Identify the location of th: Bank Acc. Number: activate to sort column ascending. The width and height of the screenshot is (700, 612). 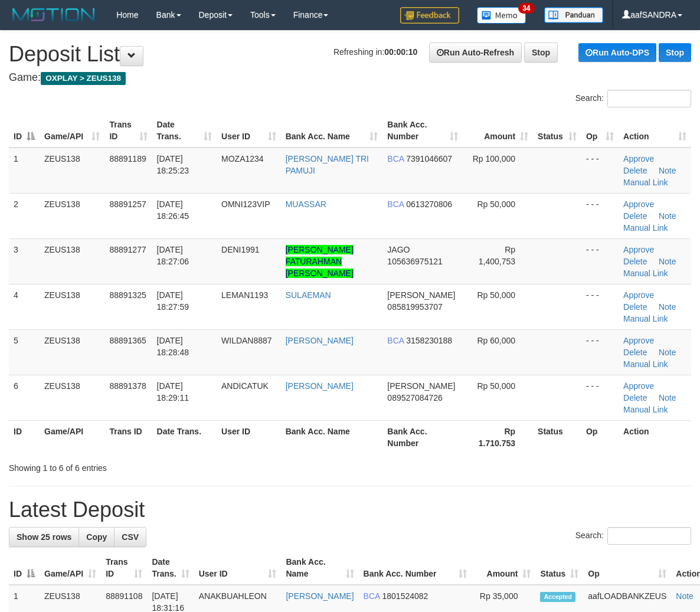
(423, 130).